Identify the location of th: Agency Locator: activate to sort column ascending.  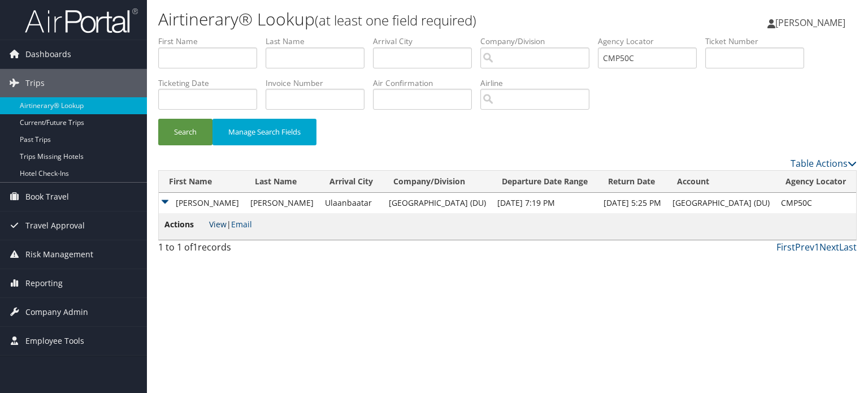
(816, 182).